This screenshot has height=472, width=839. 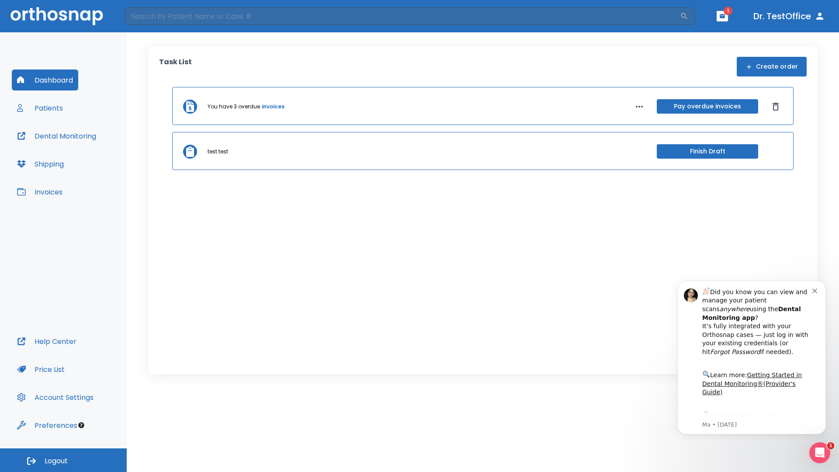 What do you see at coordinates (93, 79) in the screenshot?
I see `div: Message content` at bounding box center [93, 79].